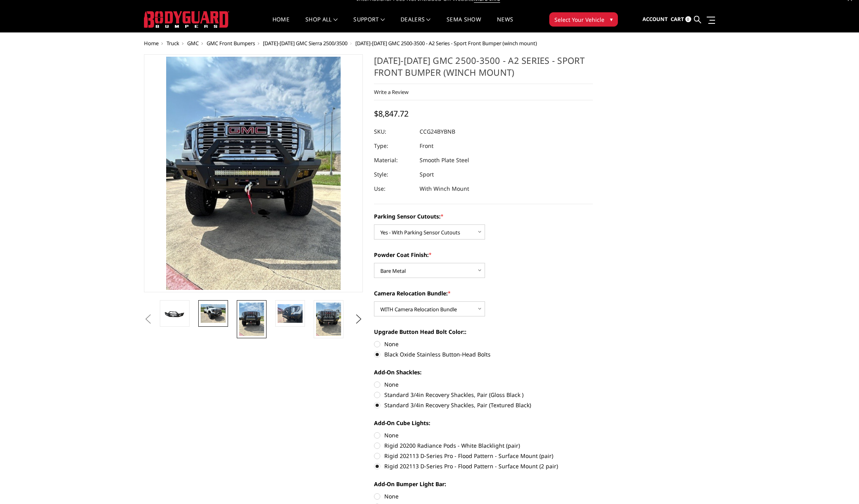  Describe the element at coordinates (231, 43) in the screenshot. I see `a: GMC Front Bumpers` at that location.